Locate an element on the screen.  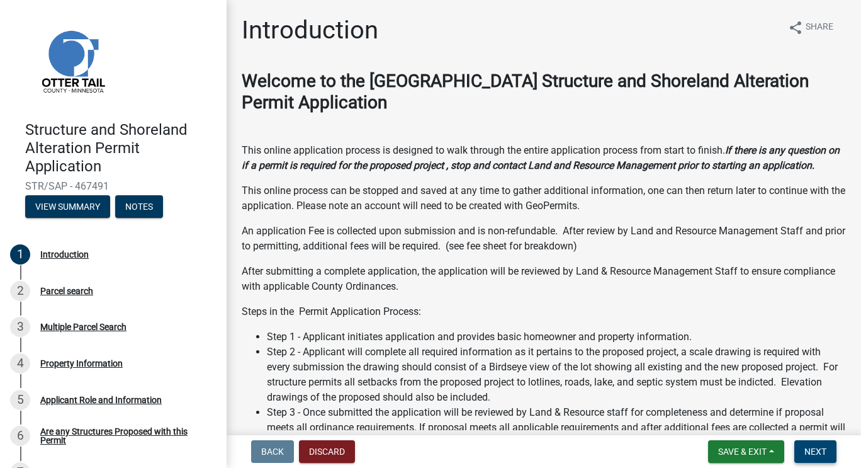
div: 6 is located at coordinates (20, 435).